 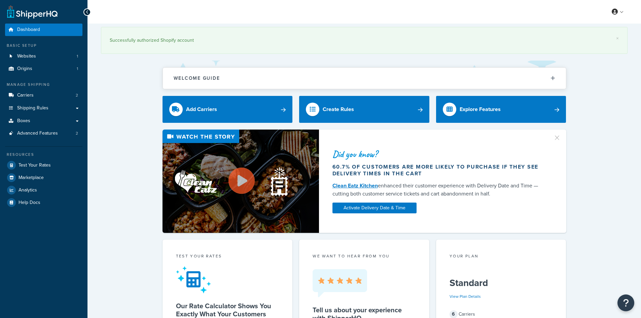 I want to click on li: Carriers, so click(x=44, y=95).